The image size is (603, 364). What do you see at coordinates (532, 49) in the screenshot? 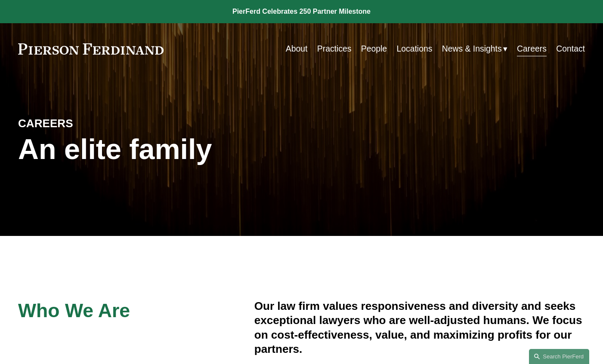
I see `a: Careers` at bounding box center [532, 49].